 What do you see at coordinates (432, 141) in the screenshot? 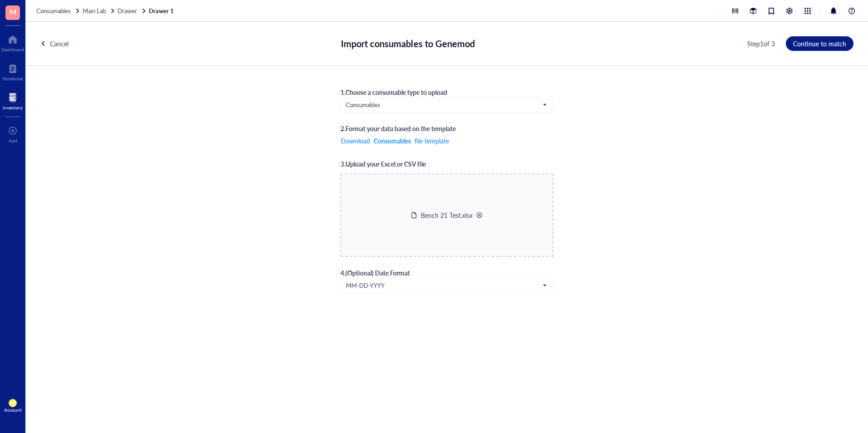
I see `span: file template` at bounding box center [432, 141].